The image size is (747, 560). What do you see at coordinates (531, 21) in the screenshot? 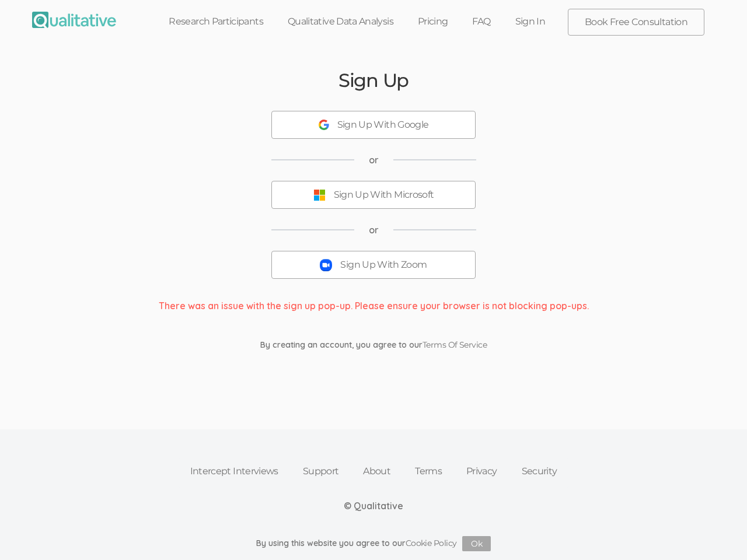
I see `a: Sign In` at bounding box center [531, 21].